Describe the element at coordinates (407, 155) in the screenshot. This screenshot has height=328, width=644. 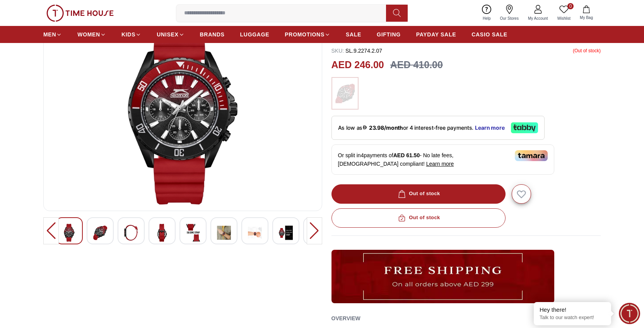
I see `span: AED 61.50` at that location.